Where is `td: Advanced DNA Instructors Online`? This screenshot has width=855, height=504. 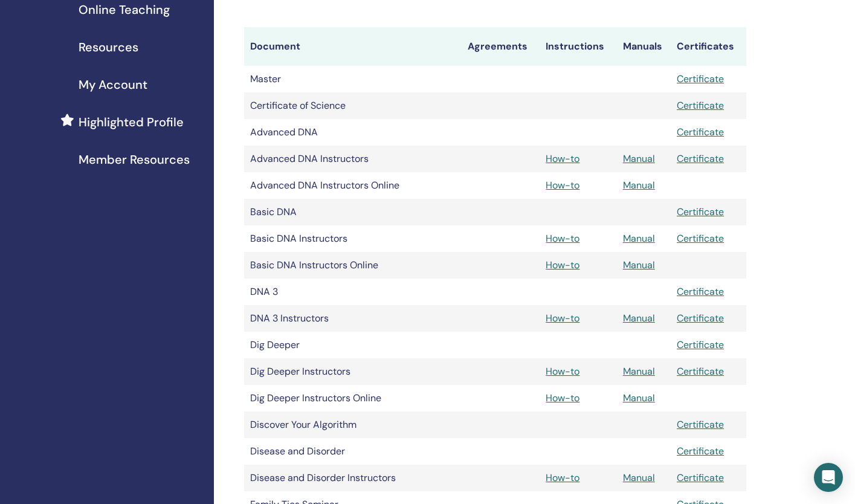
td: Advanced DNA Instructors Online is located at coordinates (353, 185).